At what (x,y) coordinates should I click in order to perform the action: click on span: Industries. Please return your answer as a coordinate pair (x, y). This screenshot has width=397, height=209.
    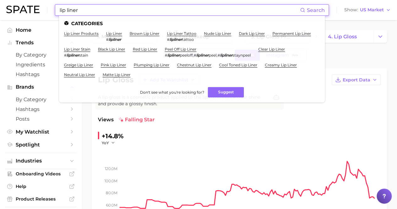
    Looking at the image, I should click on (41, 161).